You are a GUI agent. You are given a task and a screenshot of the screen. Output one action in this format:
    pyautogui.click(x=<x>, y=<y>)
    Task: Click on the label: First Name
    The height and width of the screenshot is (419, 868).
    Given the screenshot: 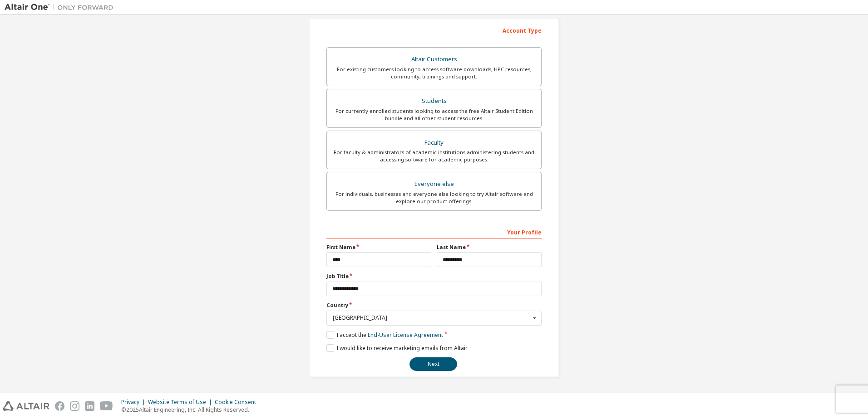 What is the action you would take?
    pyautogui.click(x=379, y=247)
    